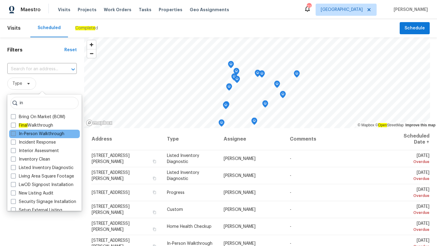 Image resolution: width=437 pixels, height=246 pixels. Describe the element at coordinates (43, 202) in the screenshot. I see `label: Security Signage Installation` at that location.